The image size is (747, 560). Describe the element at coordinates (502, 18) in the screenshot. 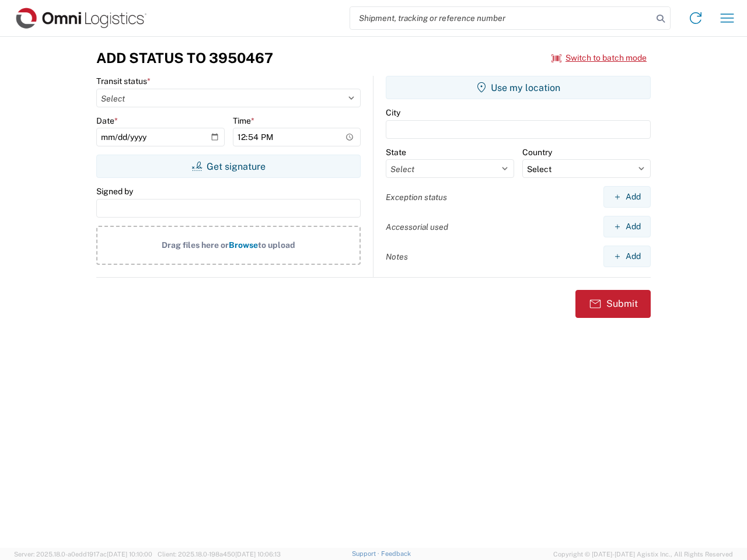

I see `input: Shipment, tracking or reference number` at that location.